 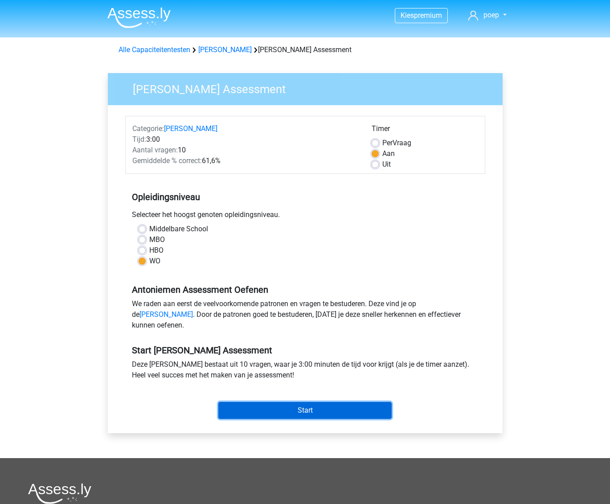 What do you see at coordinates (157, 240) in the screenshot?
I see `label: MBO` at bounding box center [157, 240].